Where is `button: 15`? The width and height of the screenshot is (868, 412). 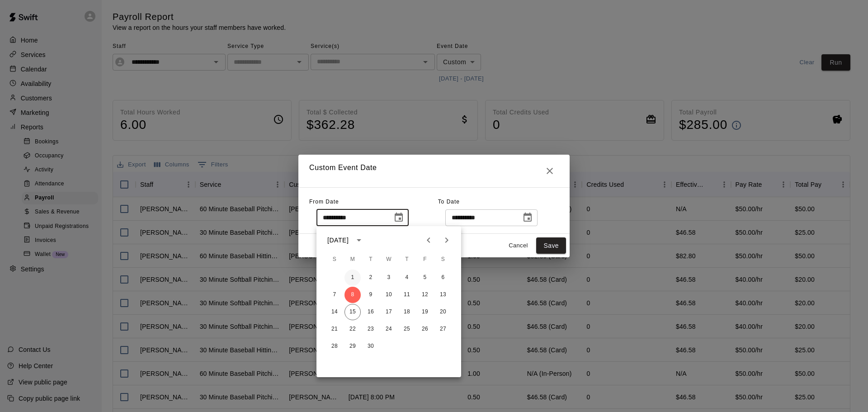 button: 15 is located at coordinates (353, 313).